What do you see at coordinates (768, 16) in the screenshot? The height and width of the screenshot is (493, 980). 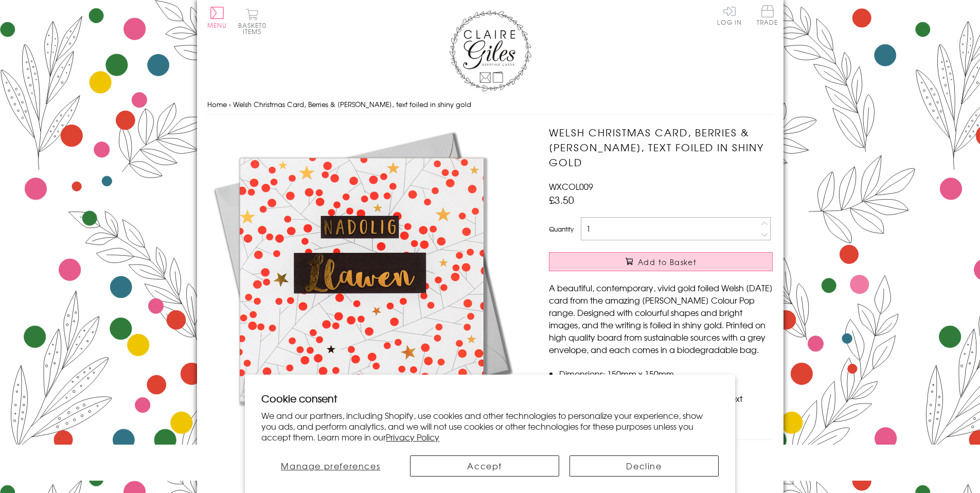 I see `a: Trade` at bounding box center [768, 16].